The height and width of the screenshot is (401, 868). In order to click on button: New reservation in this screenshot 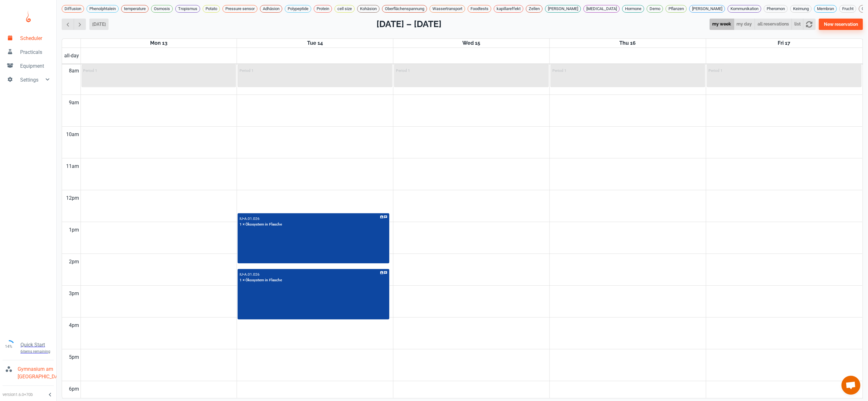, I will do `click(841, 24)`.